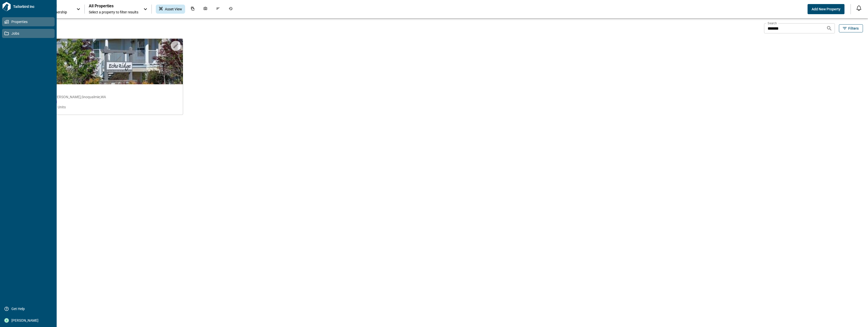  What do you see at coordinates (230, 9) in the screenshot?
I see `div: Job History` at bounding box center [230, 9].